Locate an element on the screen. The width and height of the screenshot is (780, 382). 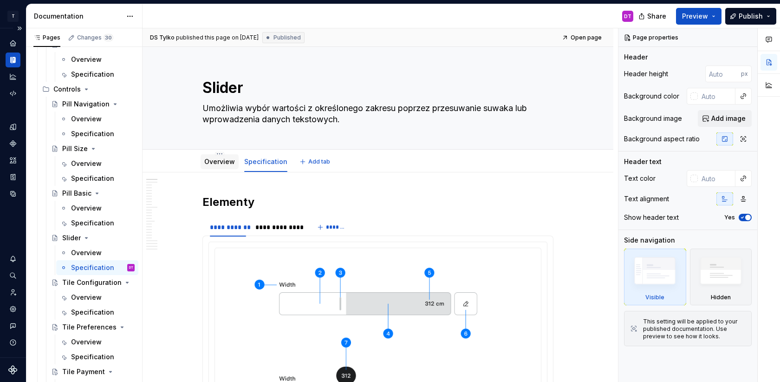
div: Pill Navigation is located at coordinates (86, 104).